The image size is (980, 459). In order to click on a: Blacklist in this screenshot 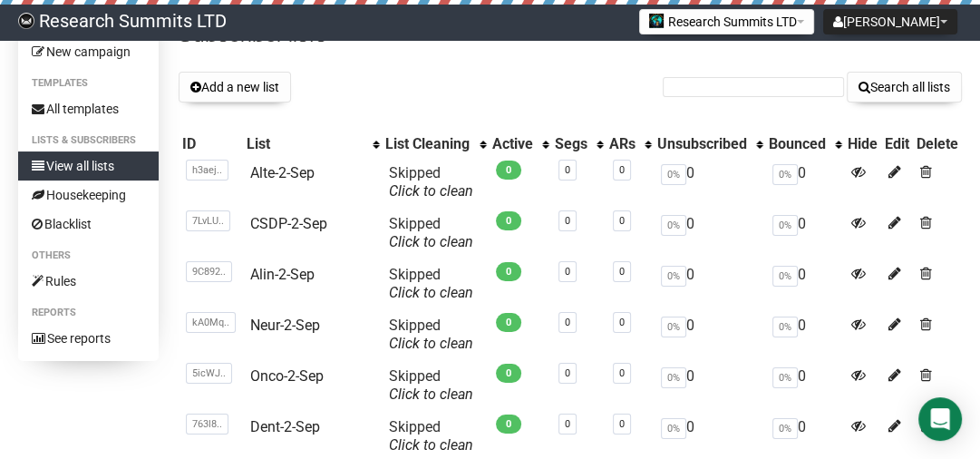, I will do `click(88, 224)`.